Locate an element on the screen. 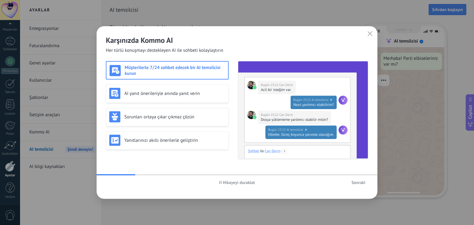 The height and width of the screenshot is (225, 474). h3: Sorunları ortaya çıkar çıkmaz çözün is located at coordinates (175, 117).